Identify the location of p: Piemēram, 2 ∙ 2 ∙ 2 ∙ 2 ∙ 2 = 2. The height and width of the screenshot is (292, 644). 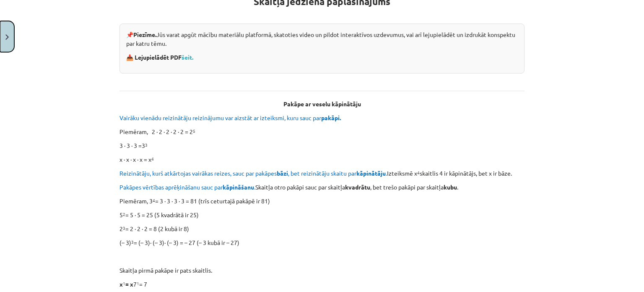
(322, 131).